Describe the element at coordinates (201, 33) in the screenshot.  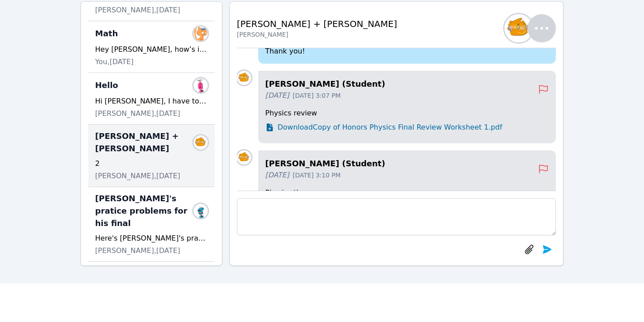
I see `img: Adam Rios` at that location.